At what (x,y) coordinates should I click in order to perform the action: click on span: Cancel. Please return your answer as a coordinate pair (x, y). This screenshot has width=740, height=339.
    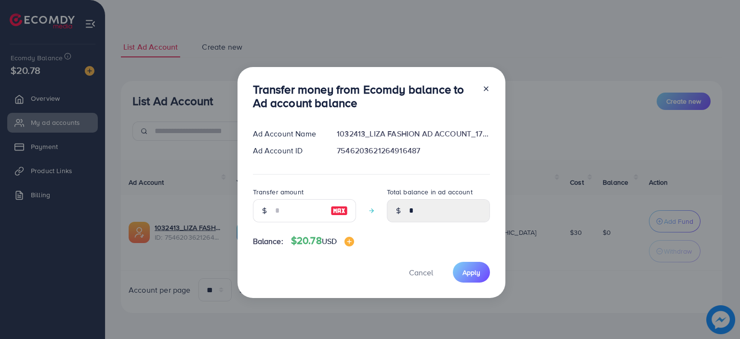
    Looking at the image, I should click on (421, 272).